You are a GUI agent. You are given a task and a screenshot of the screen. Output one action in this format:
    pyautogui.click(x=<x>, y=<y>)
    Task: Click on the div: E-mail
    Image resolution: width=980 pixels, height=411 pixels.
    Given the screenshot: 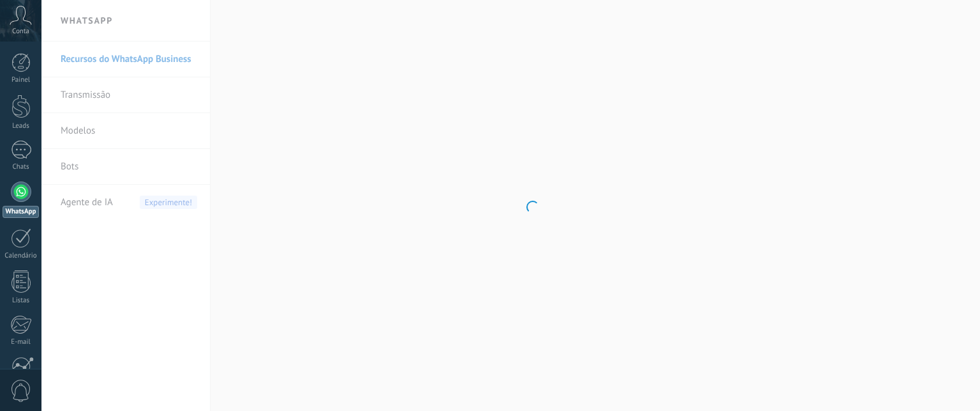 What is the action you would take?
    pyautogui.click(x=21, y=342)
    